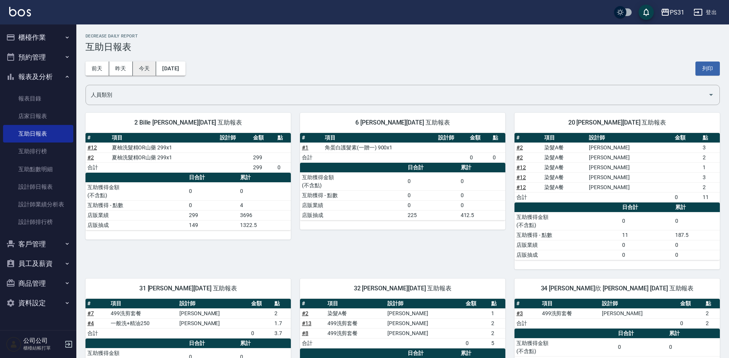  Describe the element at coordinates (38, 116) in the screenshot. I see `a: 店家日報表` at that location.